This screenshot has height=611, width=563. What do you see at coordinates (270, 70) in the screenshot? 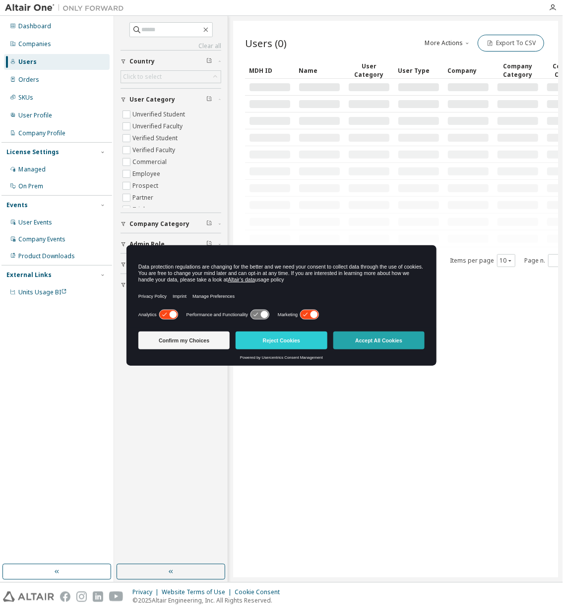
I see `div: MDH ID` at bounding box center [270, 70].